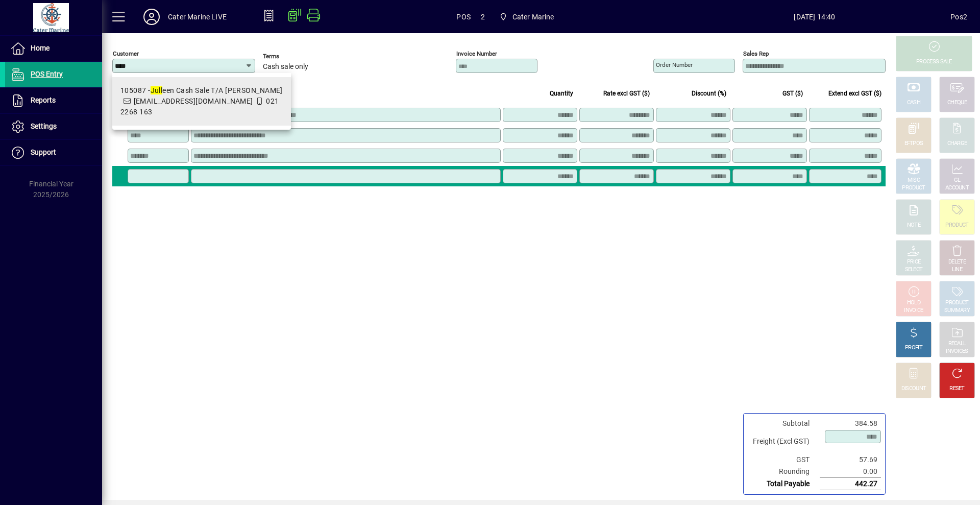 The image size is (980, 505). Describe the element at coordinates (709, 94) in the screenshot. I see `span: Discount (%)` at that location.